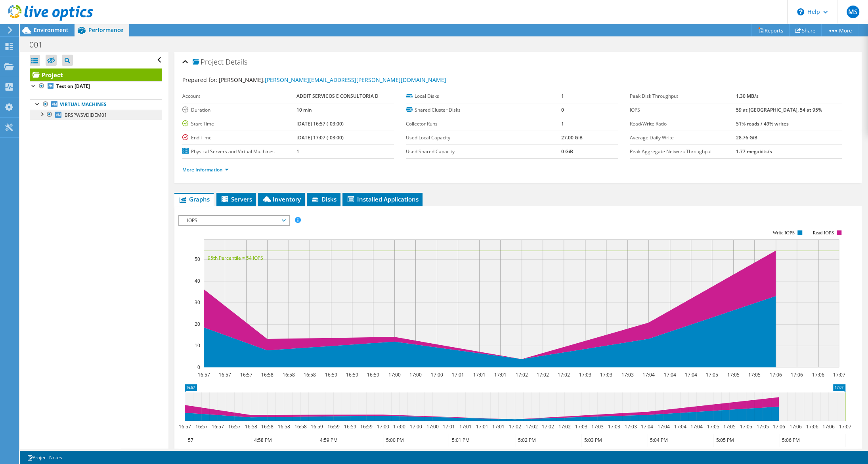 Image resolution: width=868 pixels, height=464 pixels. What do you see at coordinates (562, 109) in the screenshot?
I see `b: 0` at bounding box center [562, 109].